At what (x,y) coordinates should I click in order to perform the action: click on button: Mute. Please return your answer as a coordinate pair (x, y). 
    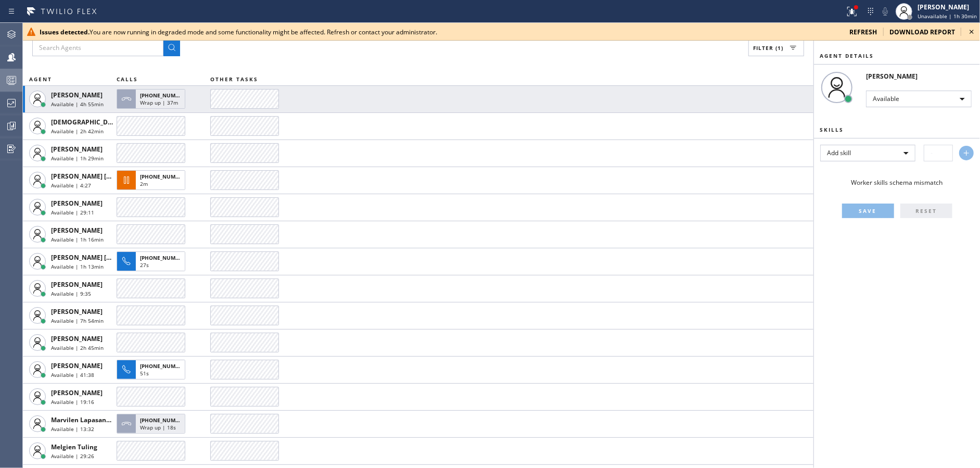
    Looking at the image, I should click on (885, 11).